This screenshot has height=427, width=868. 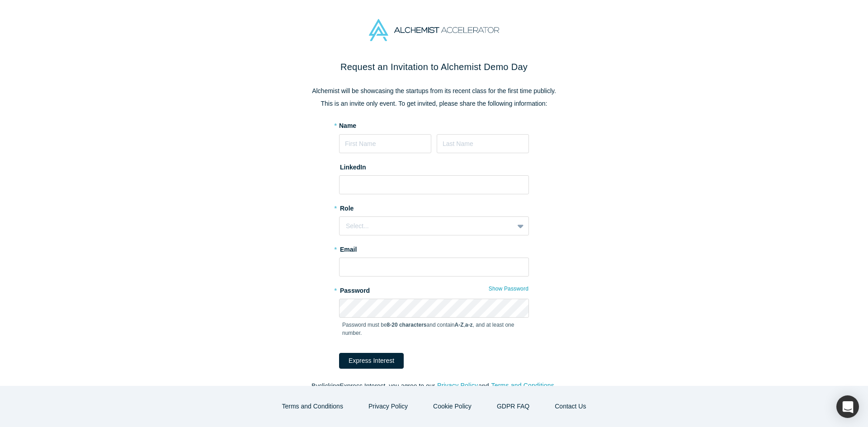 I want to click on p: By clicking Express Interest , you agree to our and ., so click(x=434, y=386).